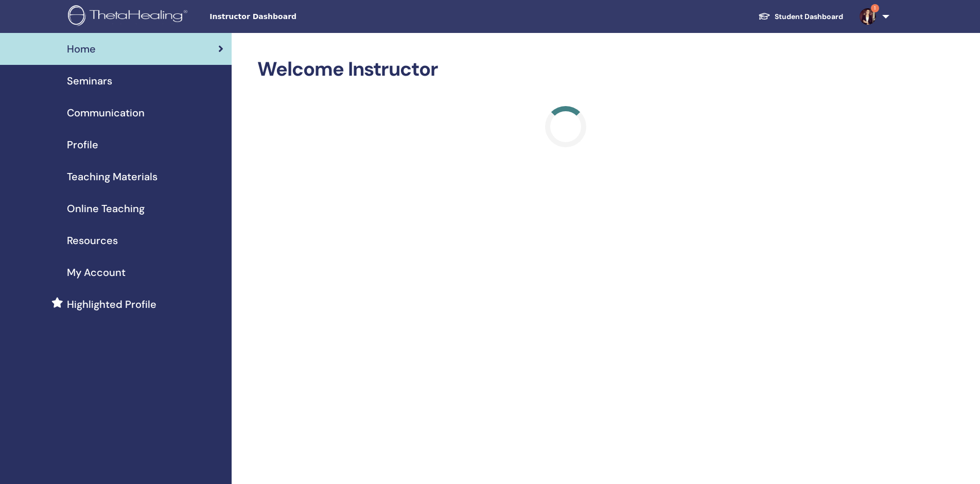  What do you see at coordinates (89, 81) in the screenshot?
I see `span: Seminars` at bounding box center [89, 81].